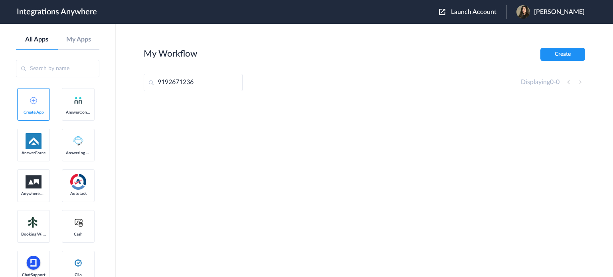 This screenshot has width=613, height=277. What do you see at coordinates (34, 194) in the screenshot?
I see `span: Anywhere Works` at bounding box center [34, 194].